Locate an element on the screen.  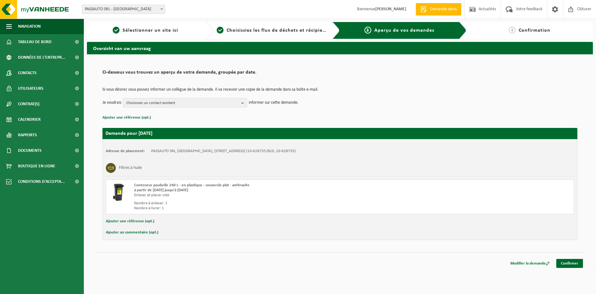
span: Navigation is located at coordinates (29, 26).